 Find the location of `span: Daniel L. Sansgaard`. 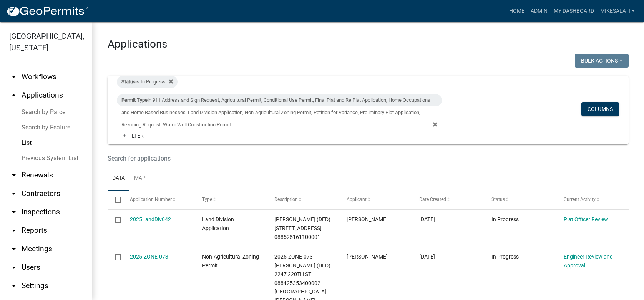

span: Daniel L. Sansgaard is located at coordinates (367, 257).